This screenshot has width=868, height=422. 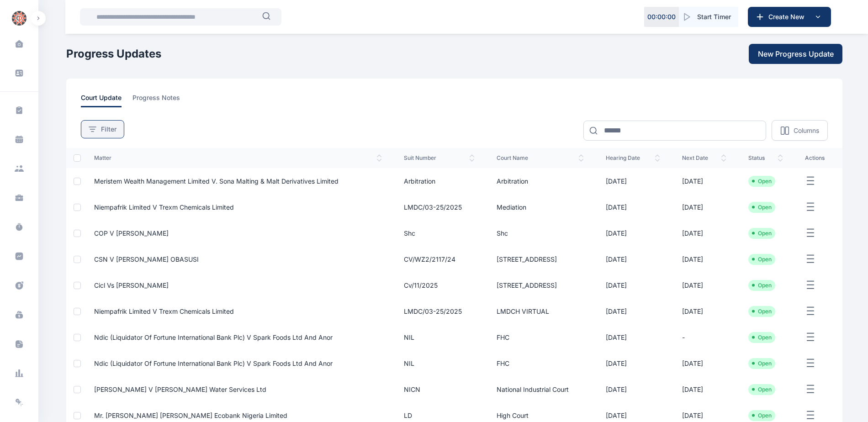 What do you see at coordinates (102, 129) in the screenshot?
I see `button: Filter` at bounding box center [102, 129].